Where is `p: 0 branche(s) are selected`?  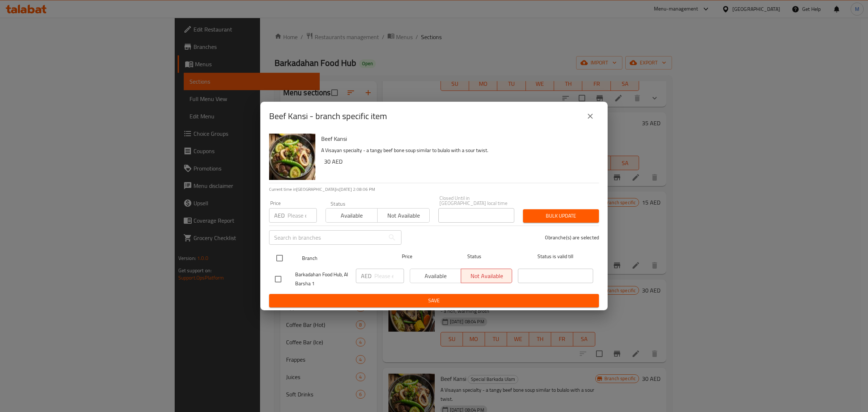
p: 0 branche(s) are selected is located at coordinates (572, 237).